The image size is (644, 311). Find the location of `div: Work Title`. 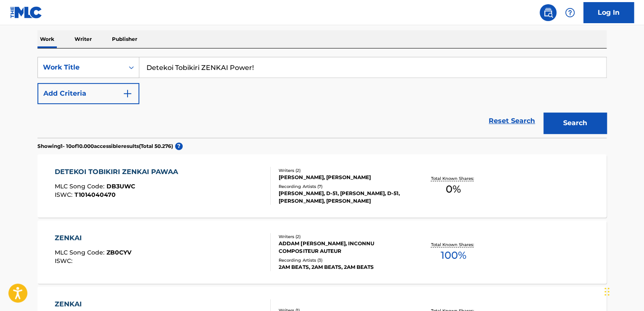

div: Work Title is located at coordinates (81, 67).